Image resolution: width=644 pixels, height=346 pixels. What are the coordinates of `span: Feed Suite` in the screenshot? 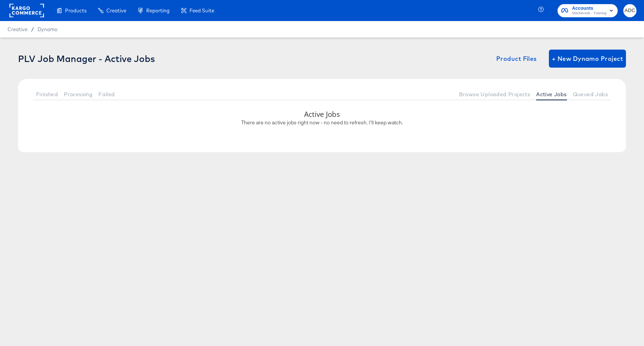 It's located at (202, 11).